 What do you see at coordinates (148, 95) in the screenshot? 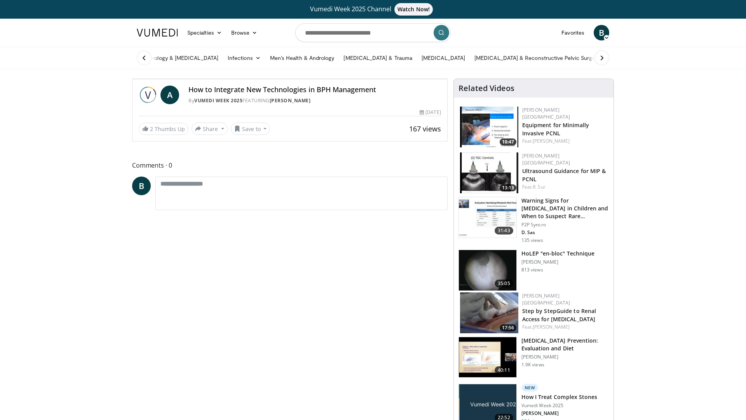
I see `img: Vumedi Week 2025` at bounding box center [148, 95].